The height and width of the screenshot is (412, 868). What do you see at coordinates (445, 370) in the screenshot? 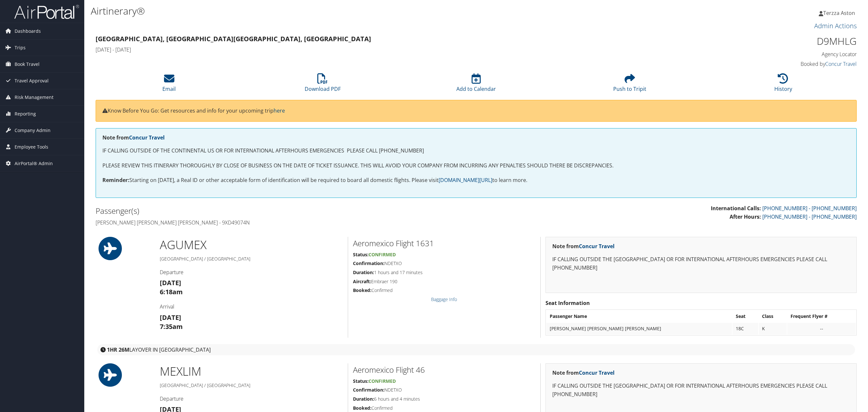
I see `h2: Aeromexico Flight 46` at bounding box center [445, 370].